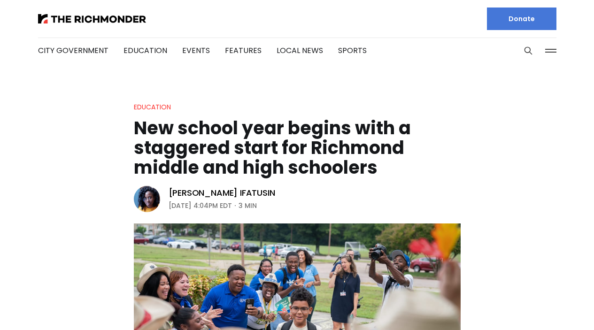 The image size is (594, 330). I want to click on img: Victoria A. Ifatusin, so click(147, 199).